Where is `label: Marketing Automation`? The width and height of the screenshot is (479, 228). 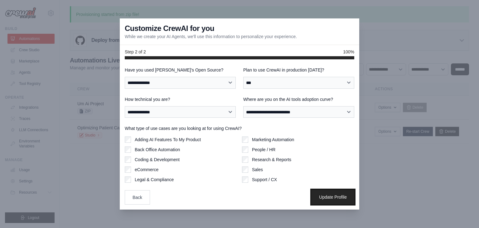
label: Marketing Automation is located at coordinates (273, 139).